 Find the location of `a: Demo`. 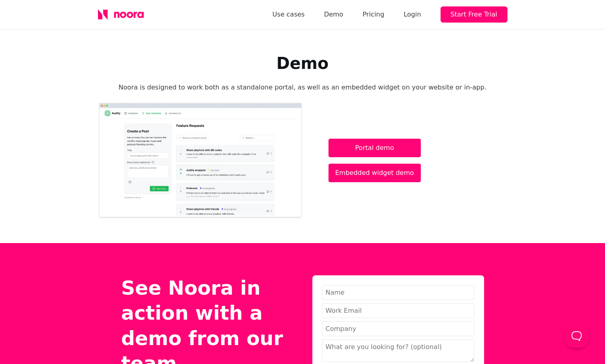

a: Demo is located at coordinates (334, 15).